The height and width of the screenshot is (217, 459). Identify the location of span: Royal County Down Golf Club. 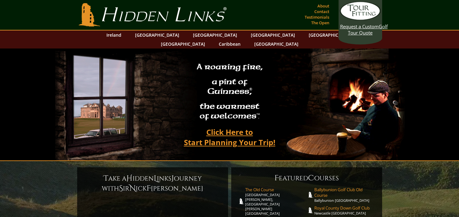
(345, 208).